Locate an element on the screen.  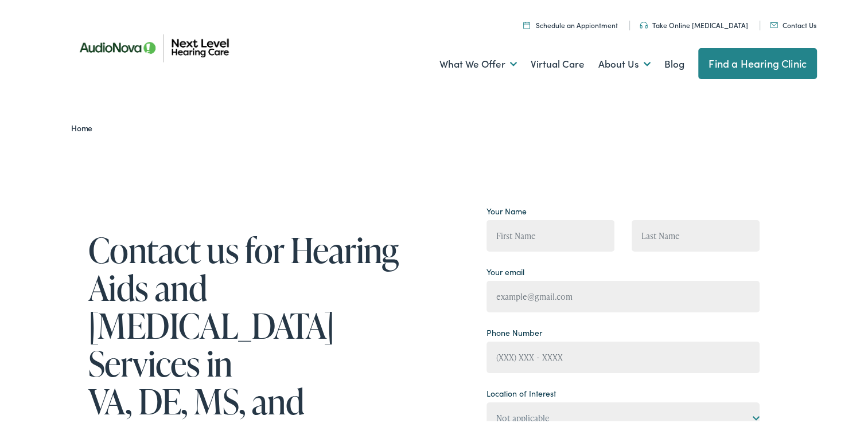
a: Contact Us is located at coordinates (793, 23).